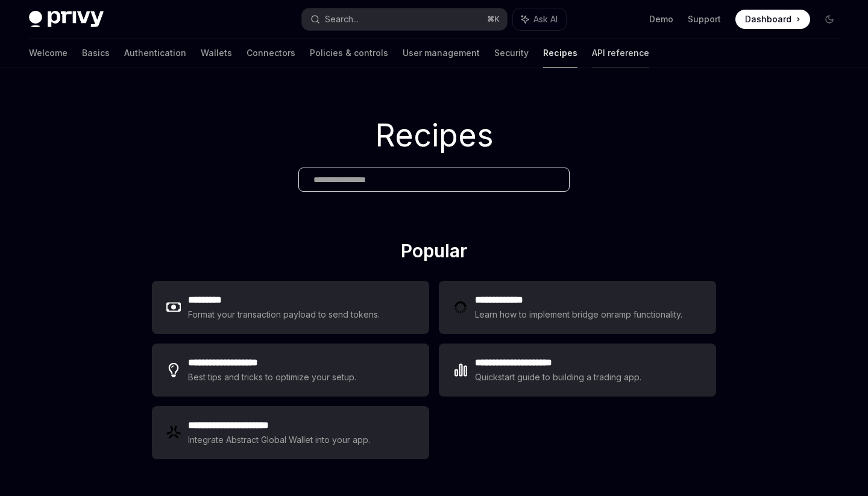 The width and height of the screenshot is (868, 496). I want to click on a: Security, so click(511, 53).